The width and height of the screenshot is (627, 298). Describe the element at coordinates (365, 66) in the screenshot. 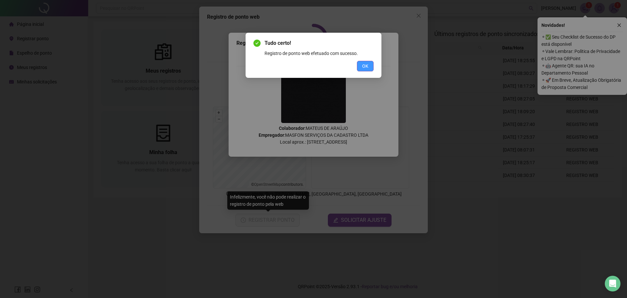

I see `span: OK` at that location.